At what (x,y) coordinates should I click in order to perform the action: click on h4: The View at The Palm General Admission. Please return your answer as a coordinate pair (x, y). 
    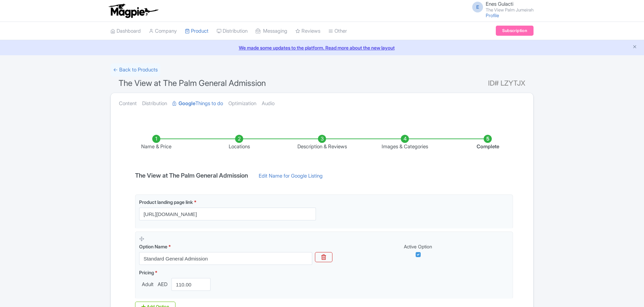
    Looking at the image, I should click on (191, 175).